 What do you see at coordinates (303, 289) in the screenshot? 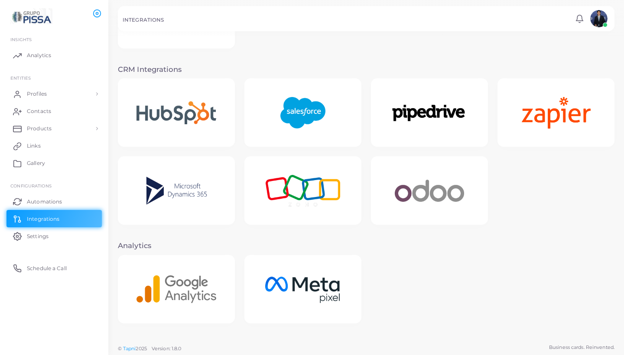
I see `img: Meta Pixel` at bounding box center [303, 289].